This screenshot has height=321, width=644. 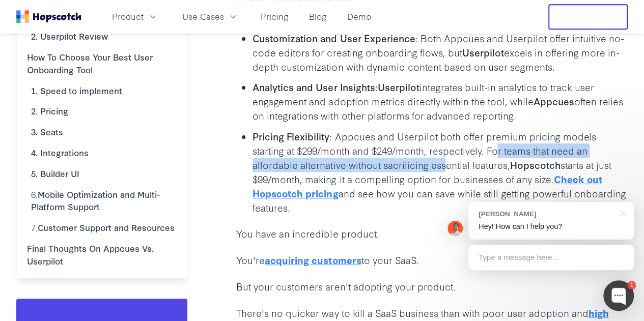 What do you see at coordinates (631, 284) in the screenshot?
I see `div: 1` at bounding box center [631, 284].